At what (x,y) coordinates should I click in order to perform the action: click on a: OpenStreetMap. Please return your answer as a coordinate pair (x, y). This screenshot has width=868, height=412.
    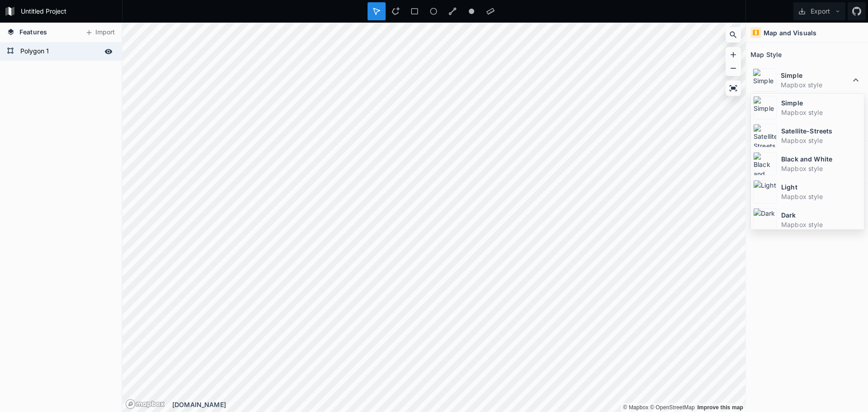
    Looking at the image, I should click on (672, 407).